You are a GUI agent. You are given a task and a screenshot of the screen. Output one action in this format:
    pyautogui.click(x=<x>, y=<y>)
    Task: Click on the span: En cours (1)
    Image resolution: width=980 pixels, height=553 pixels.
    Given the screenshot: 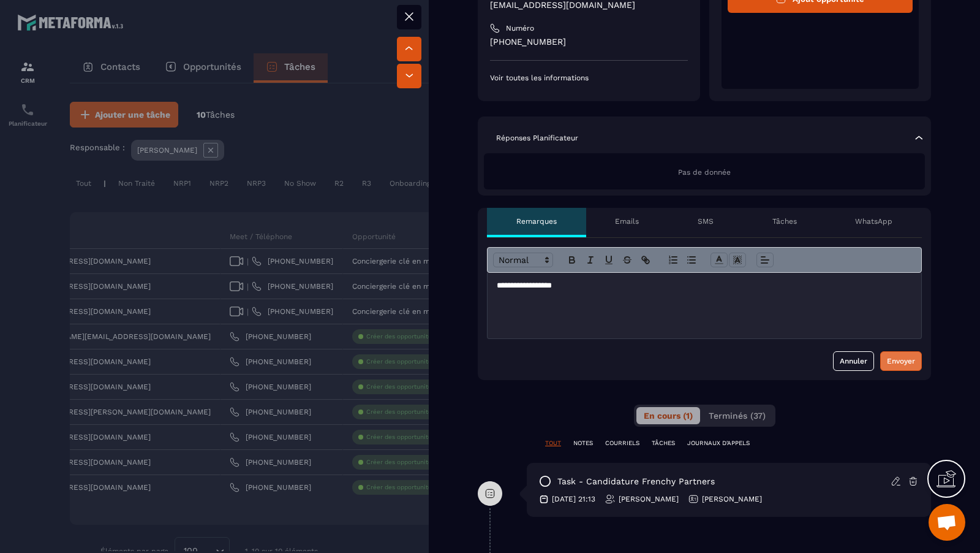 What is the action you would take?
    pyautogui.click(x=668, y=415)
    